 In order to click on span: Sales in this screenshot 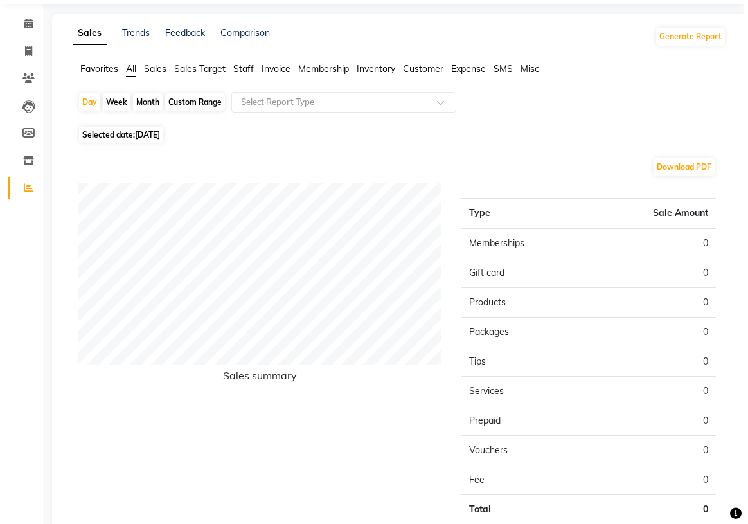, I will do `click(150, 69)`.